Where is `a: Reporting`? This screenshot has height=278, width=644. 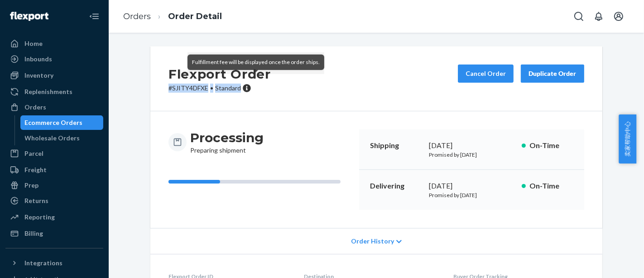
a: Reporting is located at coordinates (55, 217).